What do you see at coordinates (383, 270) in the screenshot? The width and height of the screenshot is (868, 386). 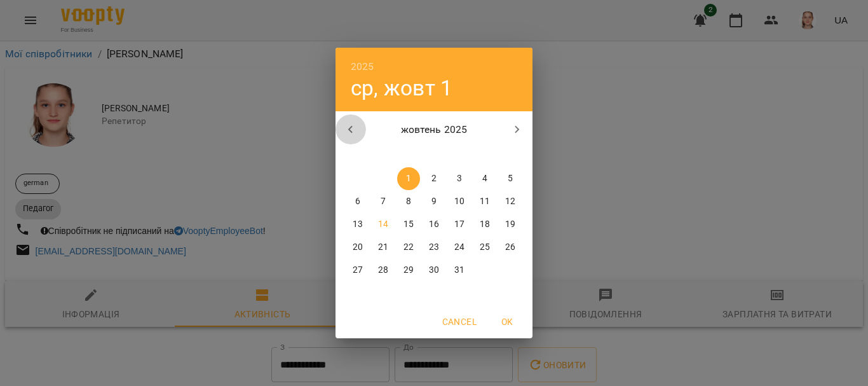 I see `button: 28` at bounding box center [383, 270].